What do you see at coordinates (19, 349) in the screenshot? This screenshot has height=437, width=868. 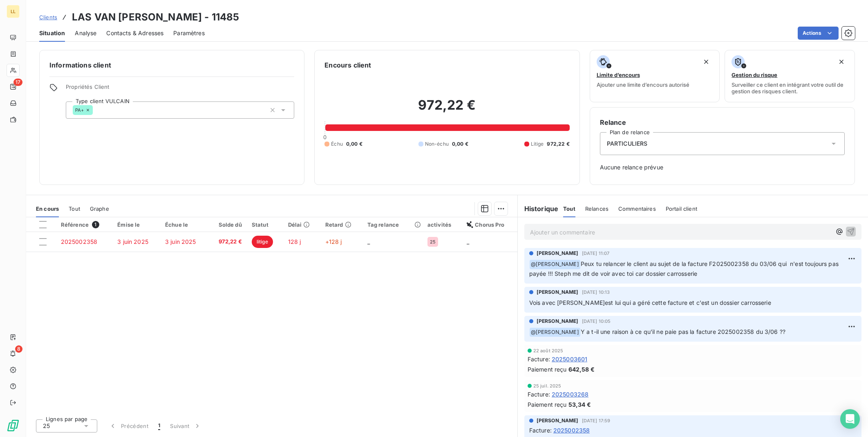 I see `span: 8` at bounding box center [19, 349].